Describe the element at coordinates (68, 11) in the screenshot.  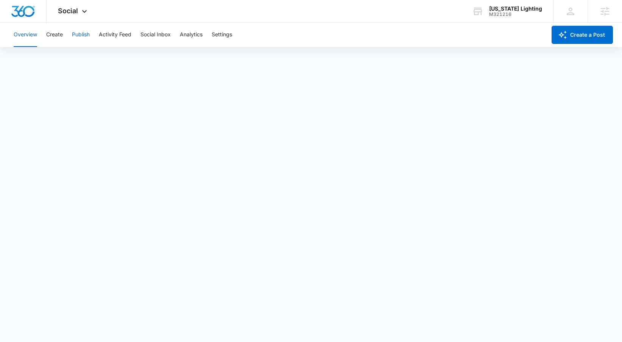
I see `span: Social` at that location.